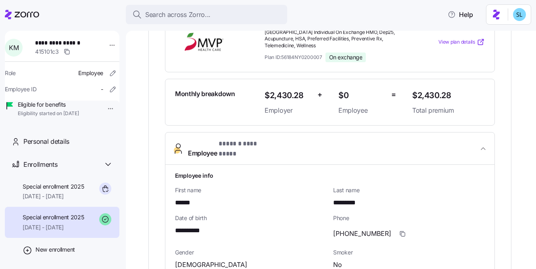 The width and height of the screenshot is (536, 269). I want to click on img: 7c620d928e46699fcfb78cede4daf1d1, so click(519, 15).